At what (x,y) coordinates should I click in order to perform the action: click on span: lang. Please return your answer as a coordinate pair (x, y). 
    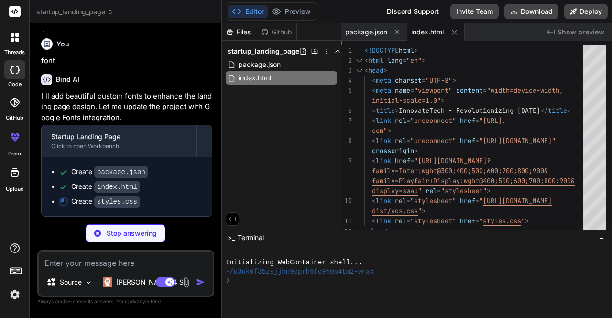
    Looking at the image, I should click on (395, 60).